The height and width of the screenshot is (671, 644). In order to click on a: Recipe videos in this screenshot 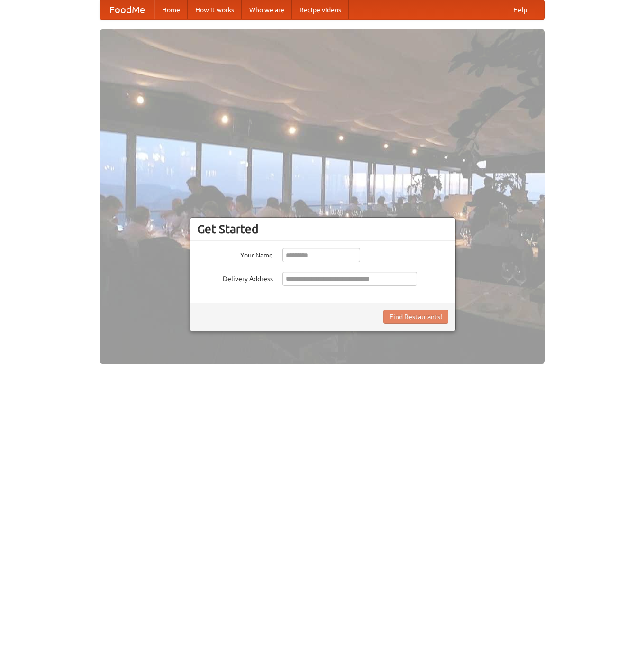, I will do `click(321, 10)`.